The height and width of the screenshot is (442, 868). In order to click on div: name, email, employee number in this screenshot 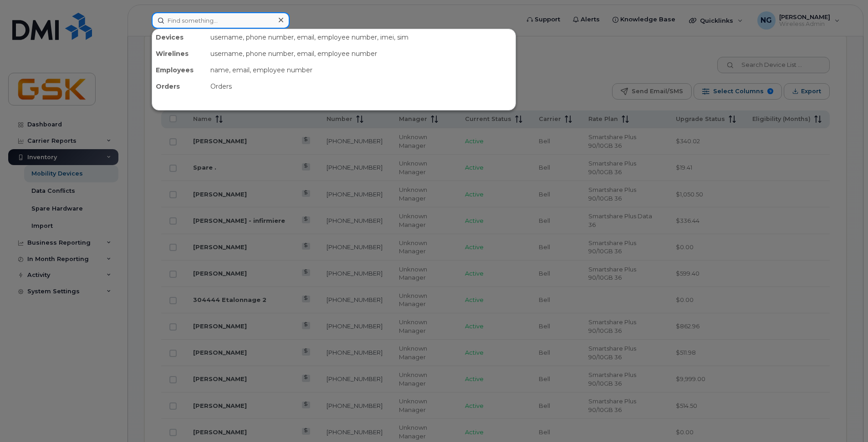, I will do `click(361, 70)`.